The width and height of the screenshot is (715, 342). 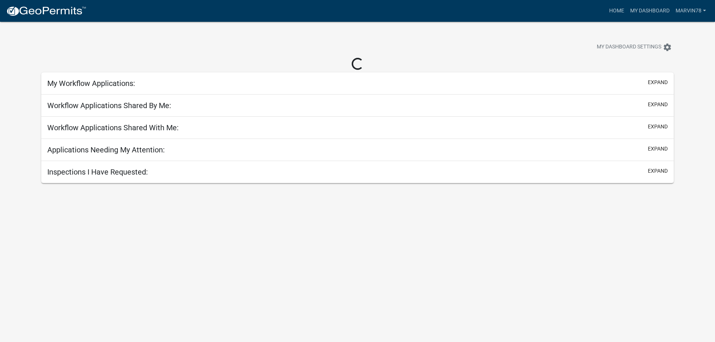 What do you see at coordinates (629, 47) in the screenshot?
I see `span: My Dashboard Settings` at bounding box center [629, 47].